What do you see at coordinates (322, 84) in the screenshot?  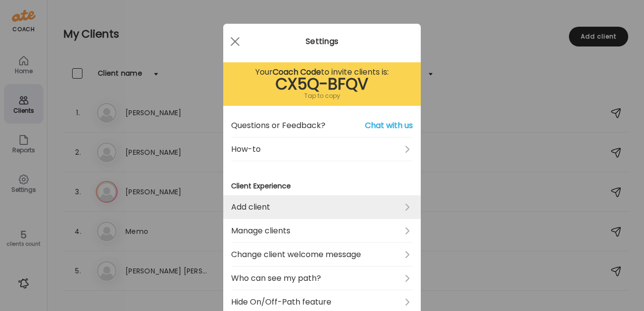 I see `div: CX5Q-BFQV` at bounding box center [322, 84].